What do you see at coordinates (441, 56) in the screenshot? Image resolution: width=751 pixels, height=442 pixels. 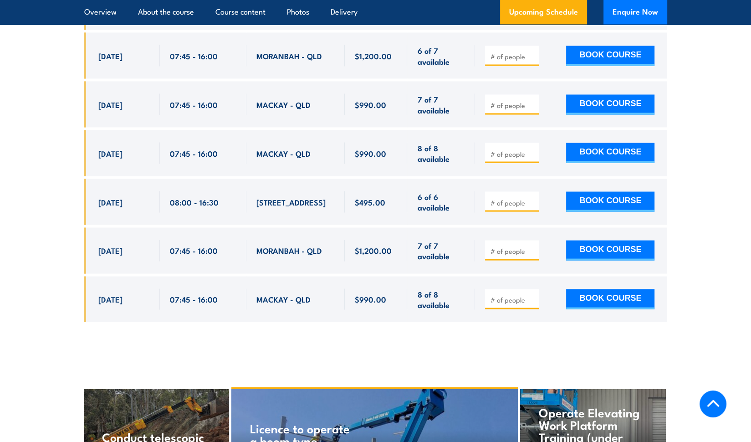 I see `span: 6 of 7 available` at bounding box center [441, 56].